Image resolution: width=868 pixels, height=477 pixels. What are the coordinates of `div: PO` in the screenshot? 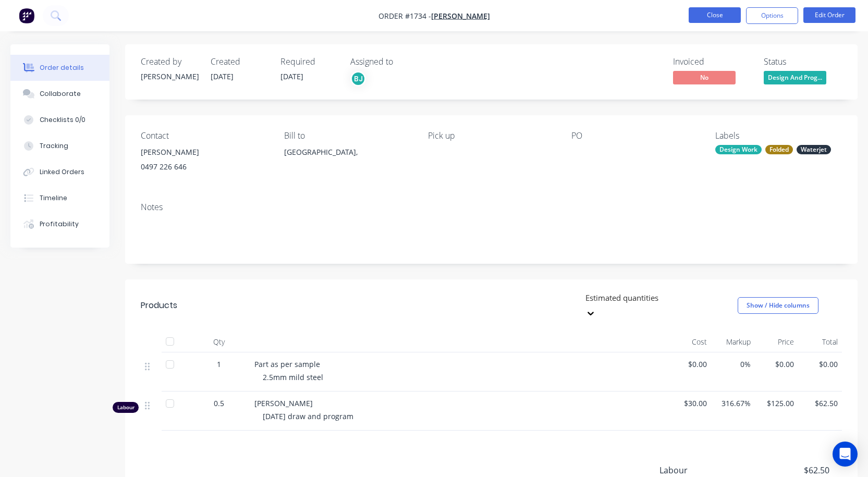 It's located at (634, 136).